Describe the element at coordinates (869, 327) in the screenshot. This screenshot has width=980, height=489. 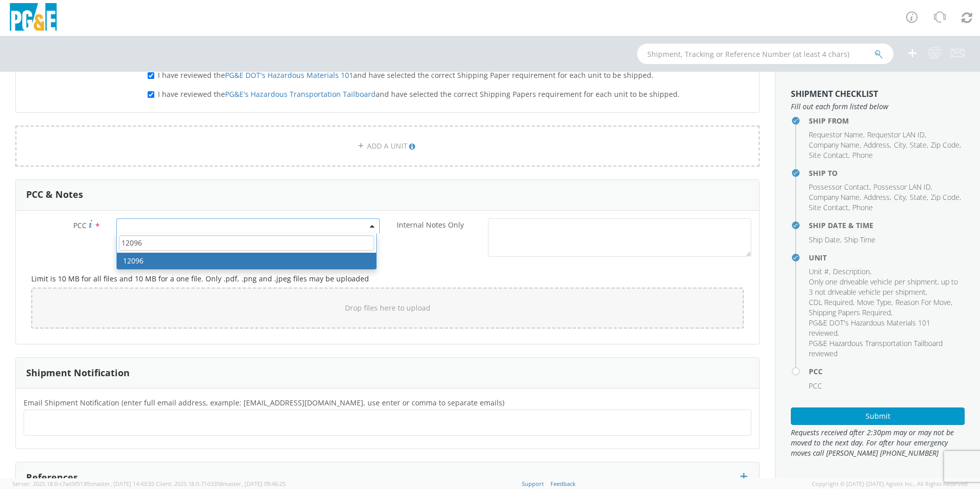
I see `span: PG&E DOT's Hazardous Materials 101 reviewed` at that location.